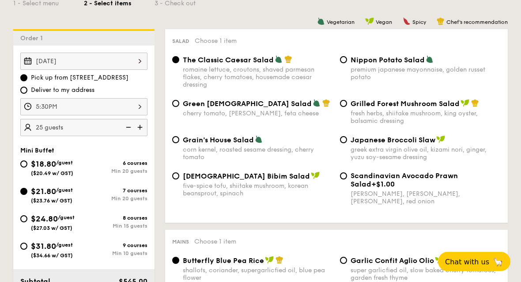 The image size is (521, 282). I want to click on span: Vegetarian, so click(341, 23).